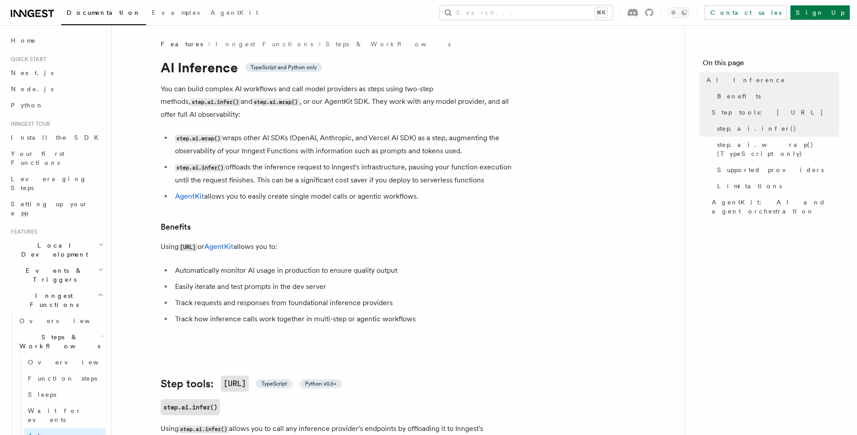 The height and width of the screenshot is (435, 857). What do you see at coordinates (770, 170) in the screenshot?
I see `span: Supported providers` at bounding box center [770, 170].